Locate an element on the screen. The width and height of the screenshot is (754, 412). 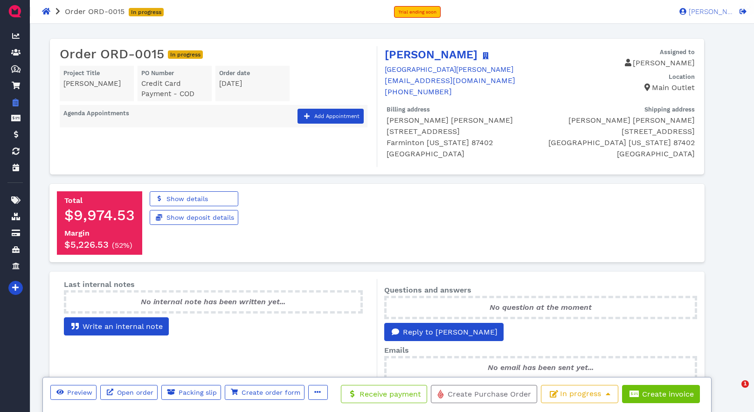
button: Create invoice is located at coordinates (661, 394).